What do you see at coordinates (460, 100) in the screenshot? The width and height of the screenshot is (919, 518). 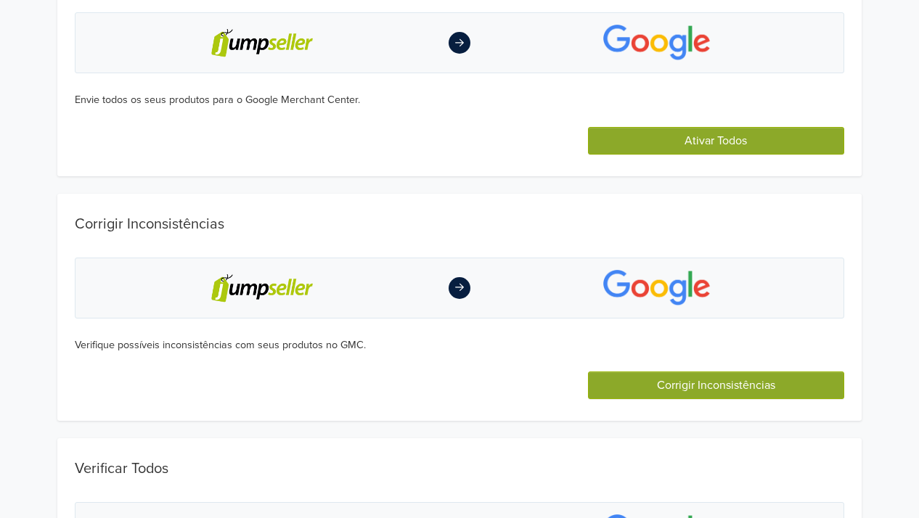 I see `div: Envie todos os seus produtos para o Google Merchant Center.` at bounding box center [460, 100].